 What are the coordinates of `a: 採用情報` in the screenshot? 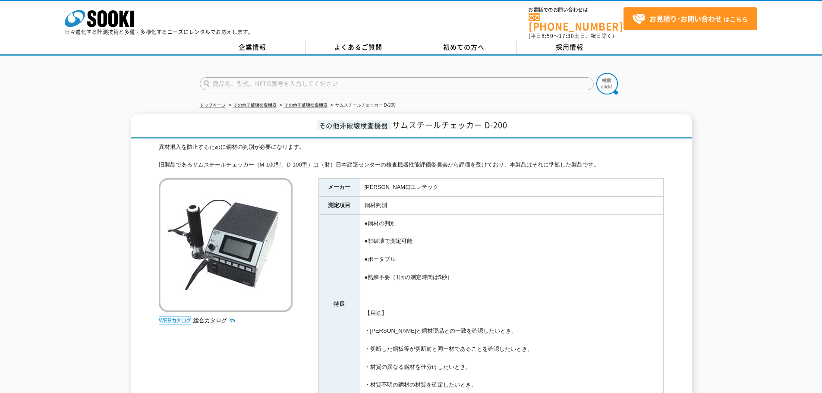 It's located at (570, 47).